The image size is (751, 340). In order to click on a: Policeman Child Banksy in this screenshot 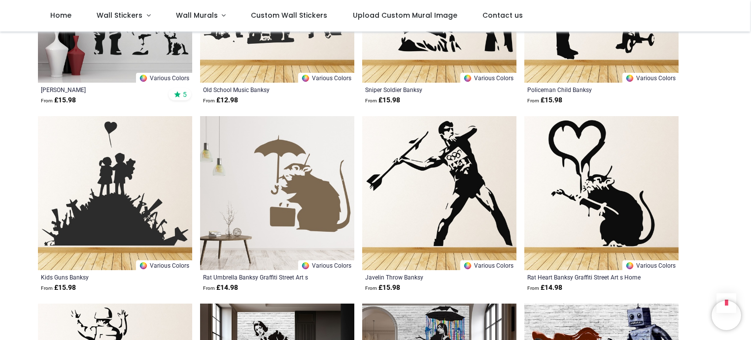, I will do `click(586, 90)`.